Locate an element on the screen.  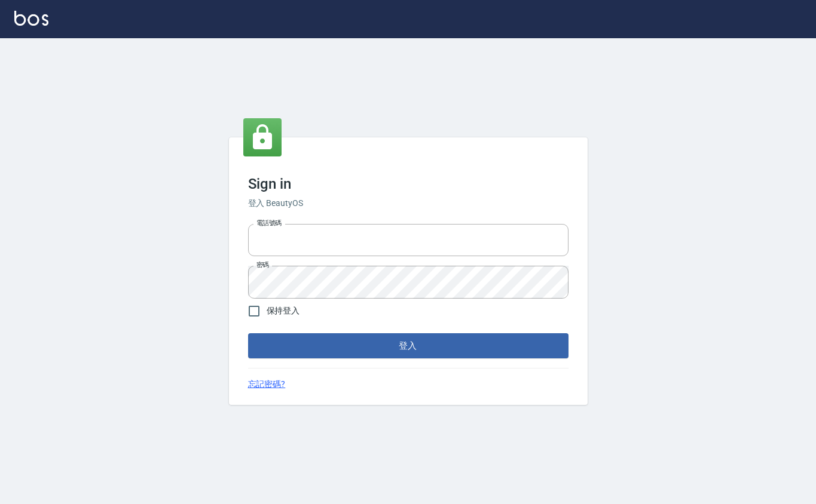
img: Logo is located at coordinates (31, 18).